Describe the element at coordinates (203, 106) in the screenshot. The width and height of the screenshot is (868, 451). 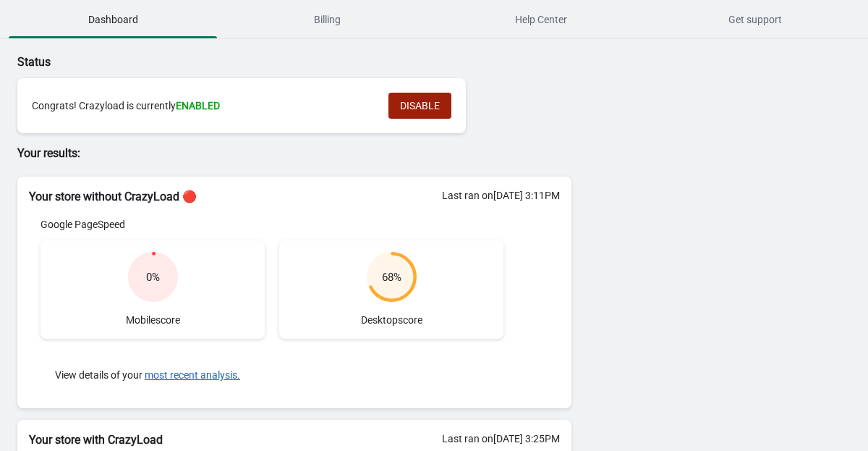
I see `div: Congrats! Crazyload is currently` at that location.